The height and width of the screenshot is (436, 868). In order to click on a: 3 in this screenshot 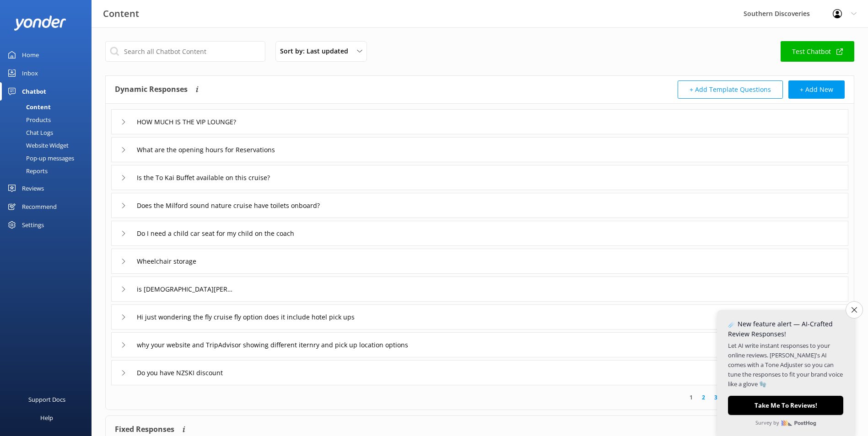, I will do `click(716, 398)`.